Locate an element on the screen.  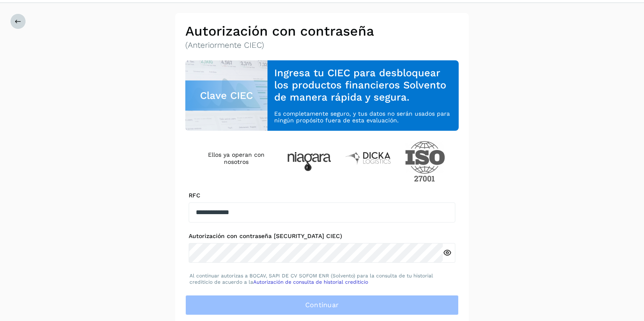
p: (Anteriormente CIEC) is located at coordinates (322, 45).